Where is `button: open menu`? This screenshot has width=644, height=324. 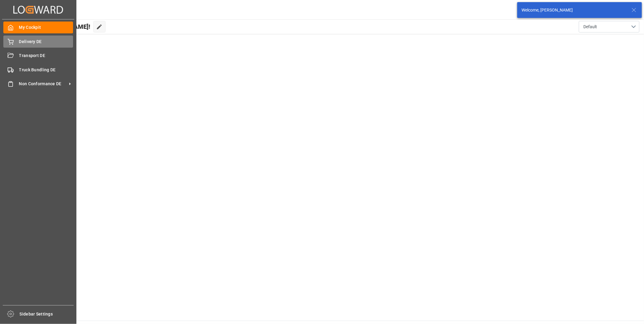
button: open menu is located at coordinates (610, 27).